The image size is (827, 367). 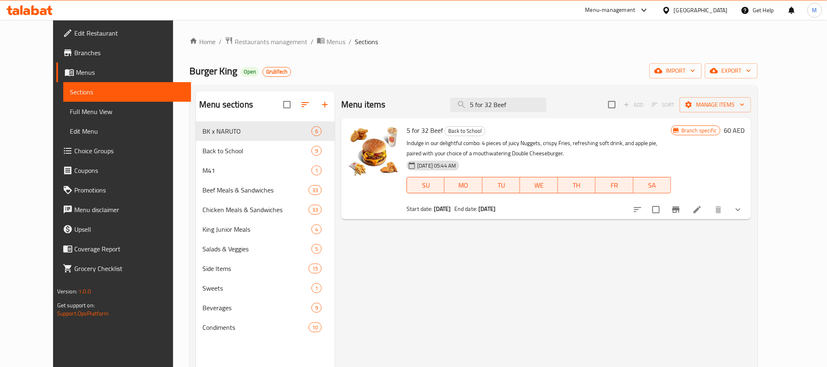 I want to click on span: M, so click(x=815, y=10).